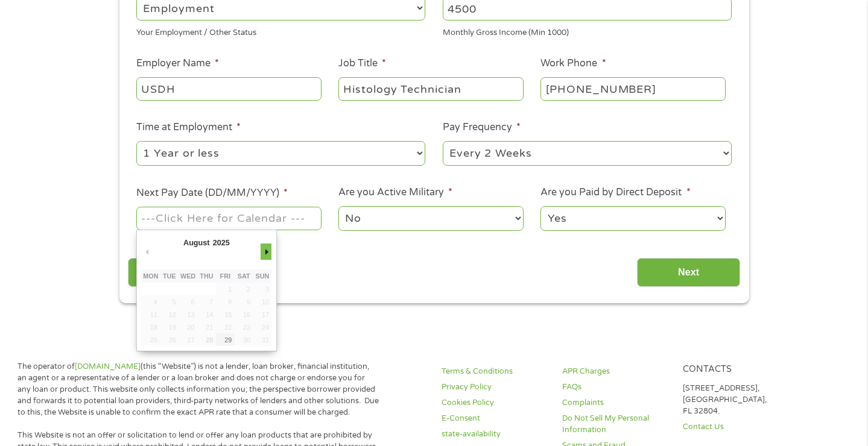 This screenshot has height=446, width=868. Describe the element at coordinates (495, 387) in the screenshot. I see `a: Privacy Policy` at that location.